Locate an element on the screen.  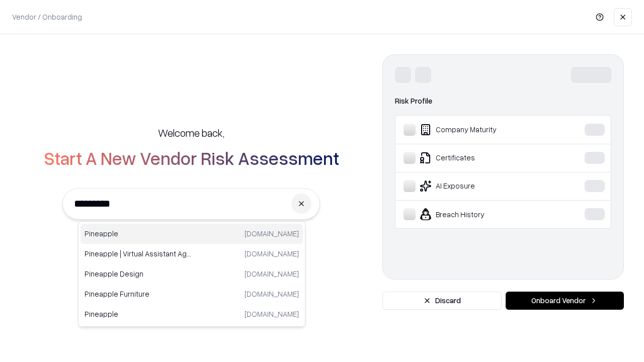
div: Suggestions is located at coordinates (192, 274).